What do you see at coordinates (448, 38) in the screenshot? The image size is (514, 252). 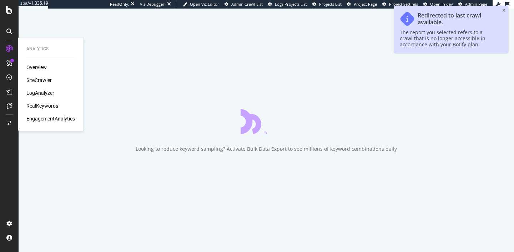 I see `div: The report you selected refers to a crawl that is no longer accessible in accordance with your Bo...` at bounding box center [448, 38].